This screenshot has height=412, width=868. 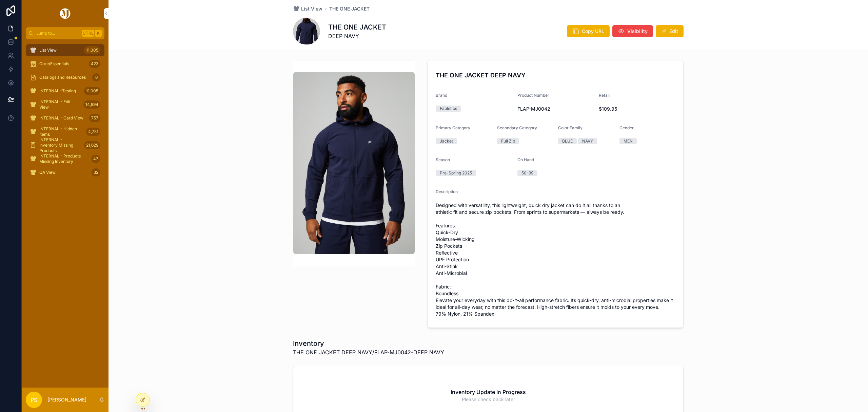 What do you see at coordinates (65, 64) in the screenshot?
I see `a: Core/Essentials423` at bounding box center [65, 64].